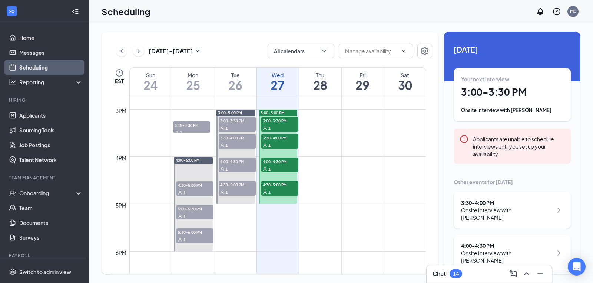 Image resolution: width=593 pixels, height=283 pixels. Describe the element at coordinates (405, 82) in the screenshot. I see `a: August 30, 2025` at that location.